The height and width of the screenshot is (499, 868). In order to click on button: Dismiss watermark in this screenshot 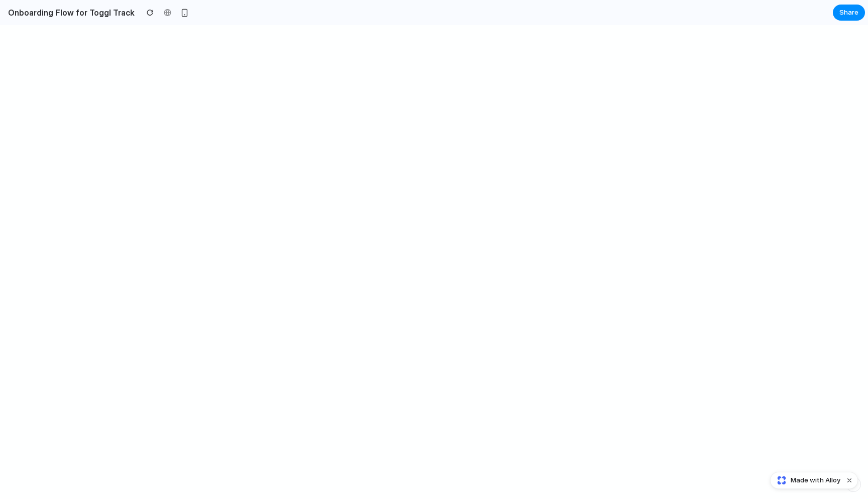, I will do `click(850, 480)`.